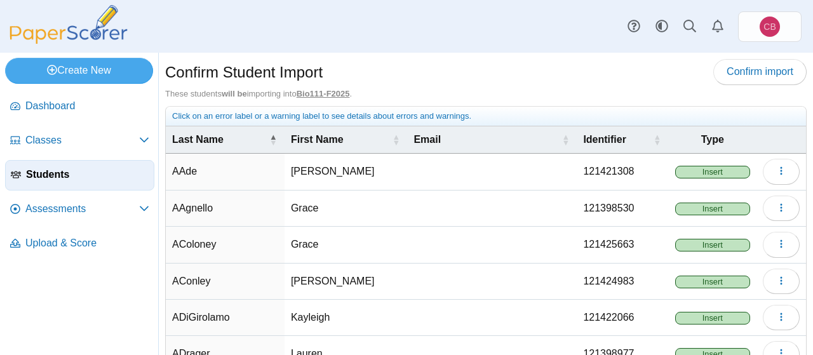  I want to click on a: Alerts, so click(718, 27).